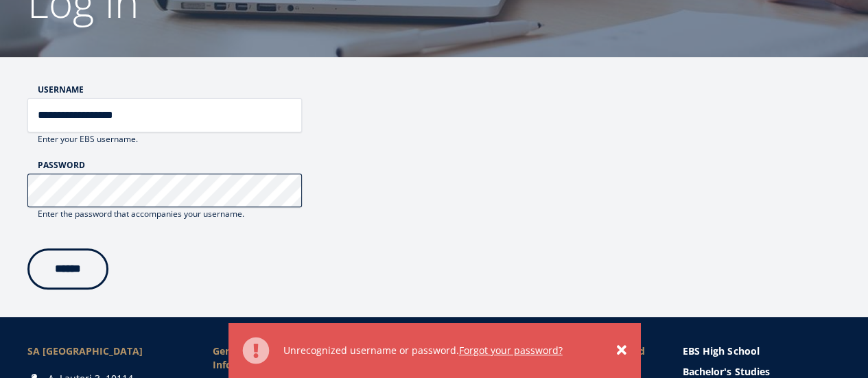 The width and height of the screenshot is (868, 378). What do you see at coordinates (443, 351) in the screenshot?
I see `div: Unrecognized username or password.` at bounding box center [443, 351].